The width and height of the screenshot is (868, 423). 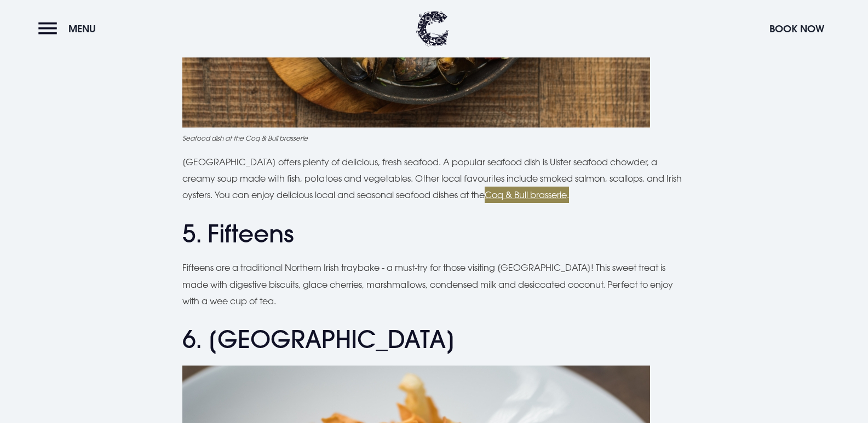 I want to click on h2: 5. Fifteens, so click(x=434, y=234).